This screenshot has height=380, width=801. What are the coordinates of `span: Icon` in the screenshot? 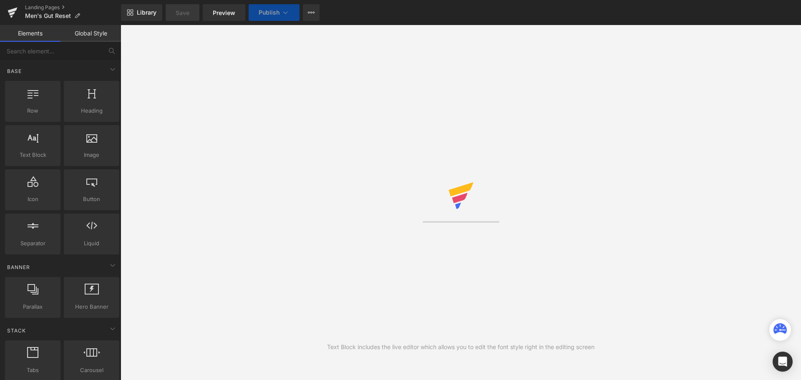 It's located at (33, 199).